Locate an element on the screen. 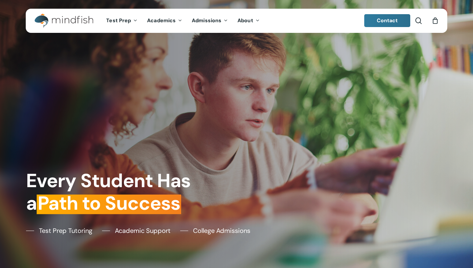 The image size is (473, 268). span: Contact is located at coordinates (387, 20).